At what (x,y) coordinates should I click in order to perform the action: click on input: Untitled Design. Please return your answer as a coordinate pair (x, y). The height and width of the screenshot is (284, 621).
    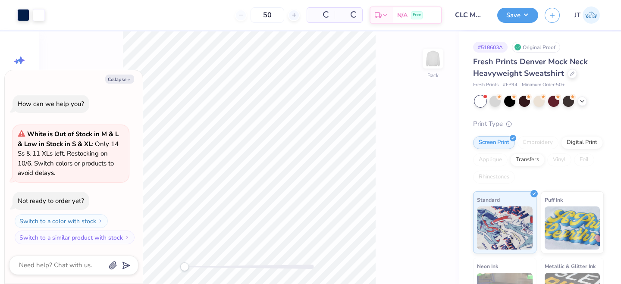
    Looking at the image, I should click on (470, 15).